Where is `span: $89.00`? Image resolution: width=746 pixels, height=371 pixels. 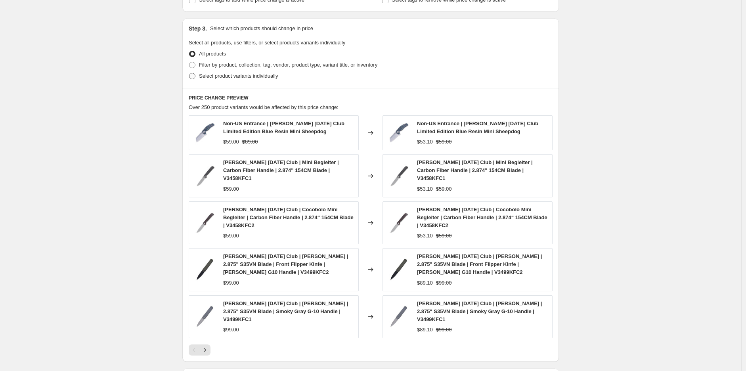
span: $89.00 is located at coordinates (250, 141).